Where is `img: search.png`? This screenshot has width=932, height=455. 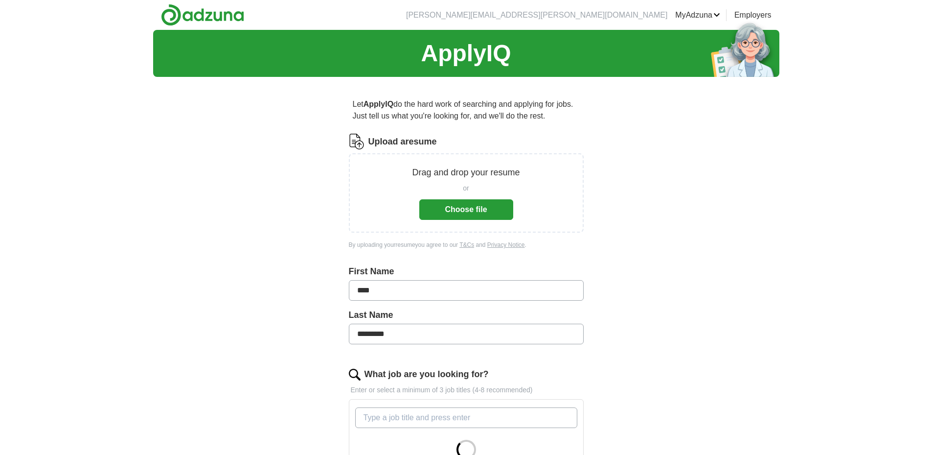
img: search.png is located at coordinates (355, 374).